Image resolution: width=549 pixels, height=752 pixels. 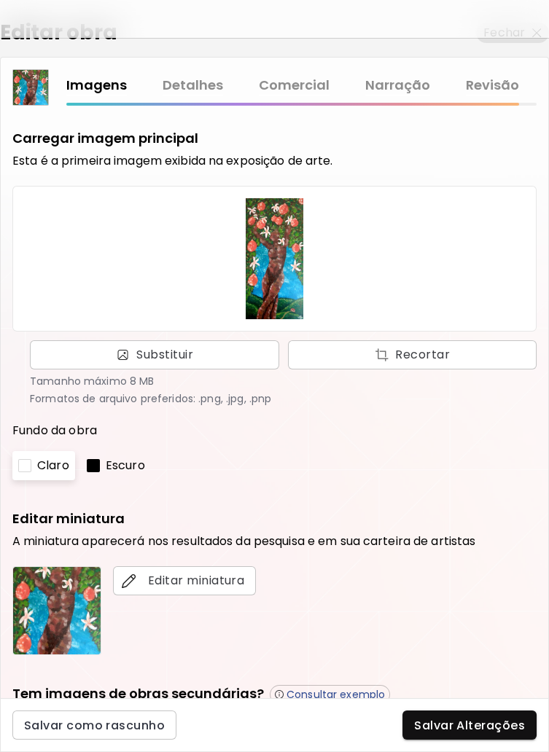 I want to click on span: Editar miniatura, so click(x=184, y=581).